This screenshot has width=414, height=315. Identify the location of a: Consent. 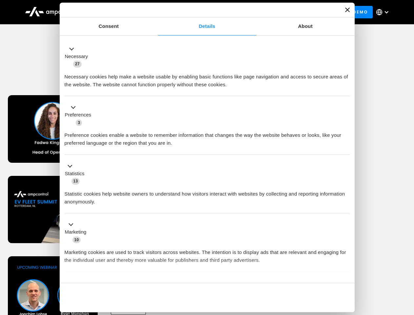
(109, 26).